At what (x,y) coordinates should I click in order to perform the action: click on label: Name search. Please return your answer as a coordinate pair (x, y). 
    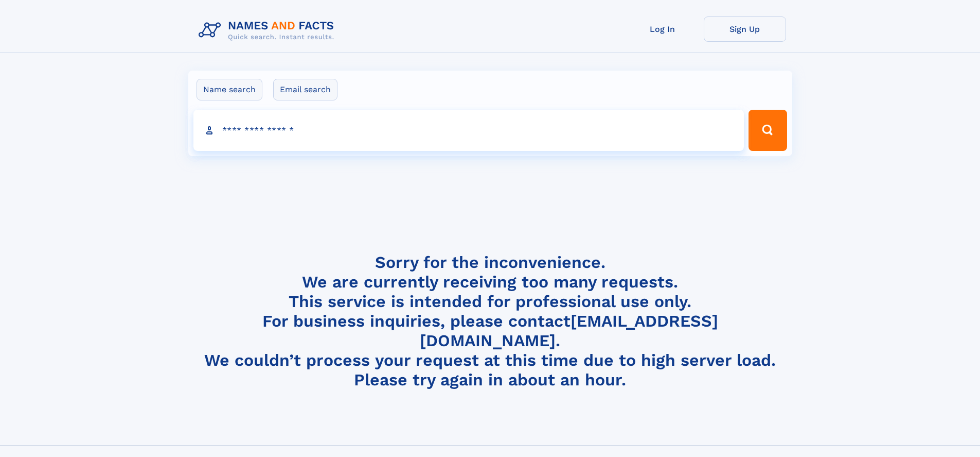
    Looking at the image, I should click on (230, 90).